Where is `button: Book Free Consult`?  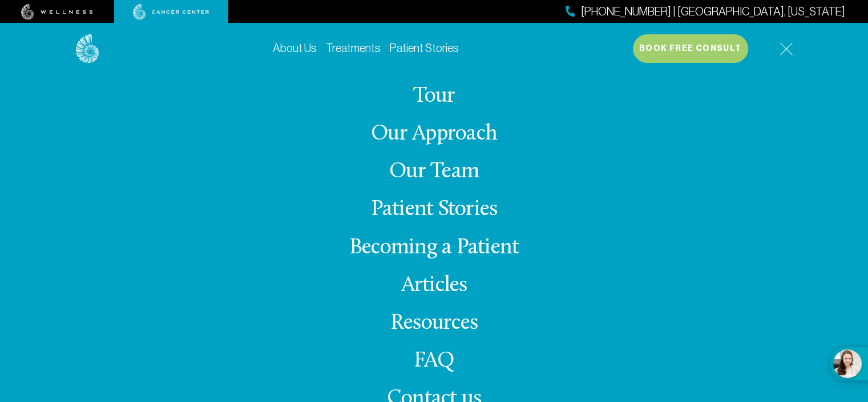 button: Book Free Consult is located at coordinates (691, 49).